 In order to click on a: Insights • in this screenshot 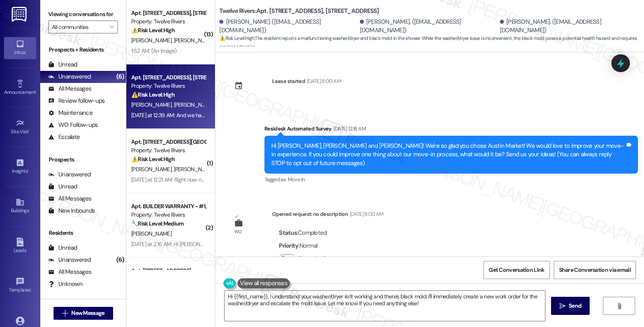, I will do `click(20, 167)`.